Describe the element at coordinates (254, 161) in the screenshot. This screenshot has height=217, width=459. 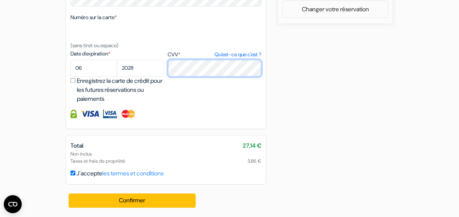
I see `span: 3,86 €` at that location.